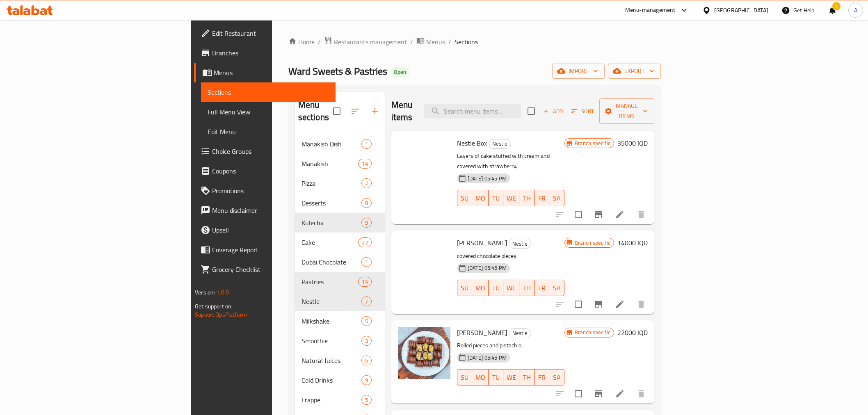 The width and height of the screenshot is (868, 415). What do you see at coordinates (214, 306) in the screenshot?
I see `span: Get support on:` at bounding box center [214, 306].